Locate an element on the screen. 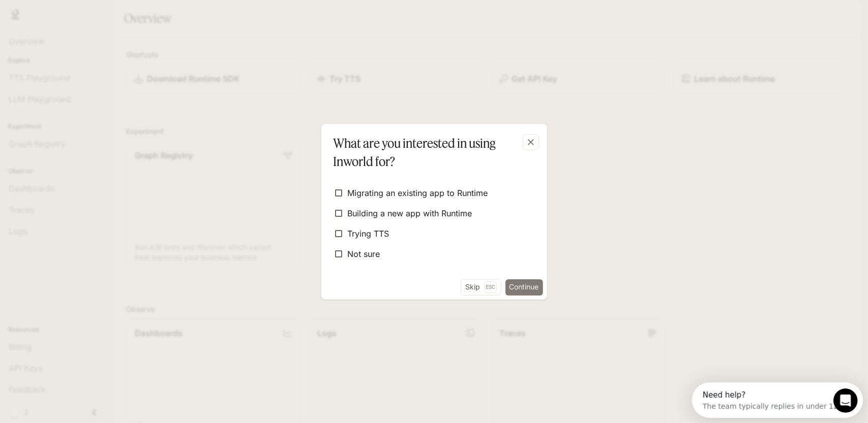 The height and width of the screenshot is (423, 868). span: Building a new app with Runtime is located at coordinates (410, 214).